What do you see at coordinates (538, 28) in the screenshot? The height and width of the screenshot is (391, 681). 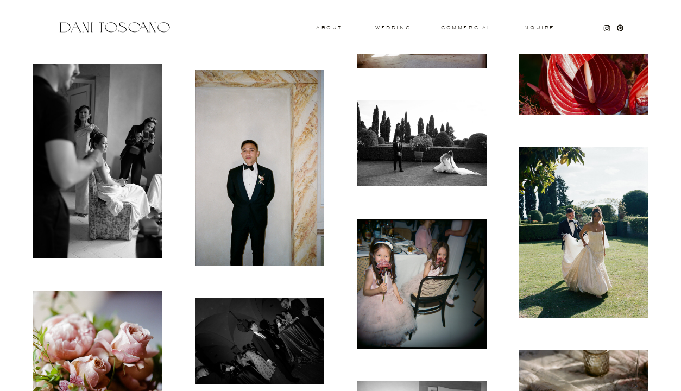 I see `a: Inquire` at bounding box center [538, 28].